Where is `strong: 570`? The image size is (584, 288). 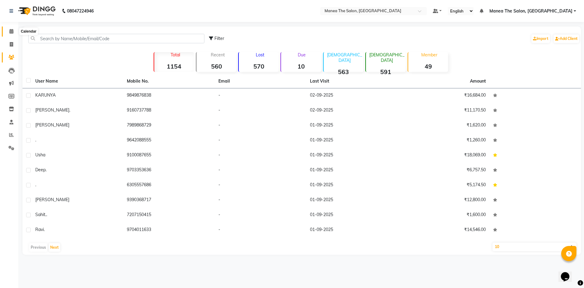 strong: 570 is located at coordinates (259, 66).